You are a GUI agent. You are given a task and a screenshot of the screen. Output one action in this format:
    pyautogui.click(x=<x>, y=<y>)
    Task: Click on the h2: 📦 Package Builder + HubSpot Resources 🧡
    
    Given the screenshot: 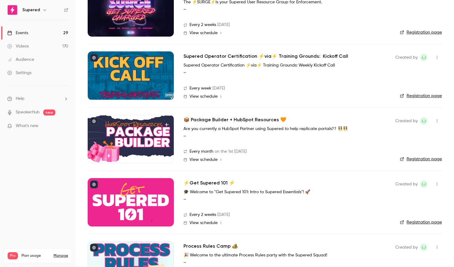 What is the action you would take?
    pyautogui.click(x=235, y=120)
    